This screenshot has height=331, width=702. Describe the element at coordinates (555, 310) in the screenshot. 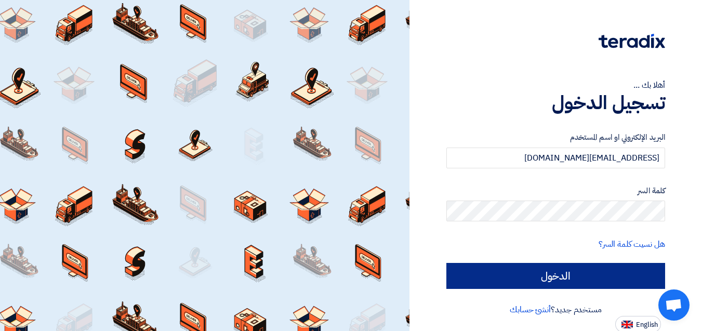

I see `div: مستخدم جديد؟` at that location.